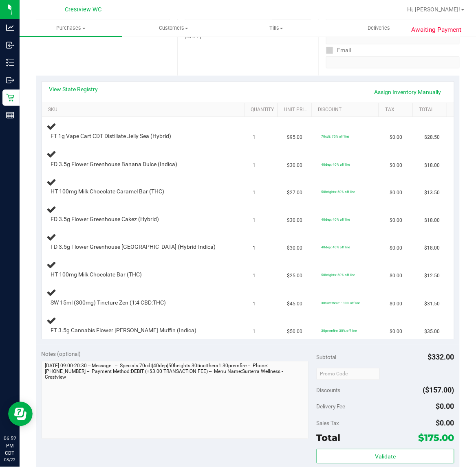 The height and width of the screenshot is (467, 476). I want to click on label: Email, so click(338, 50).